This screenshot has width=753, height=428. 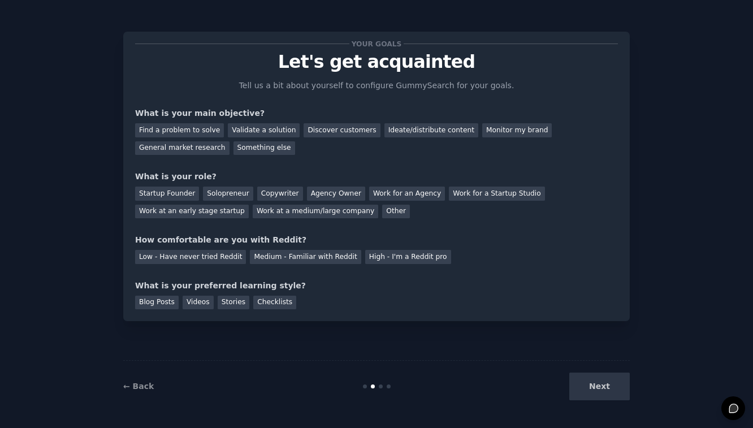 What do you see at coordinates (496, 193) in the screenshot?
I see `div: Work for a Startup Studio` at bounding box center [496, 193].